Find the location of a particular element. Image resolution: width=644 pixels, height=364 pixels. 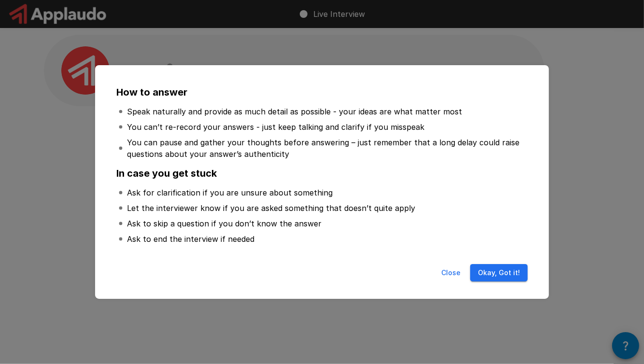

p: You can’t re-record your answers - just keep talking and clarify if you misspeak is located at coordinates (275, 127).